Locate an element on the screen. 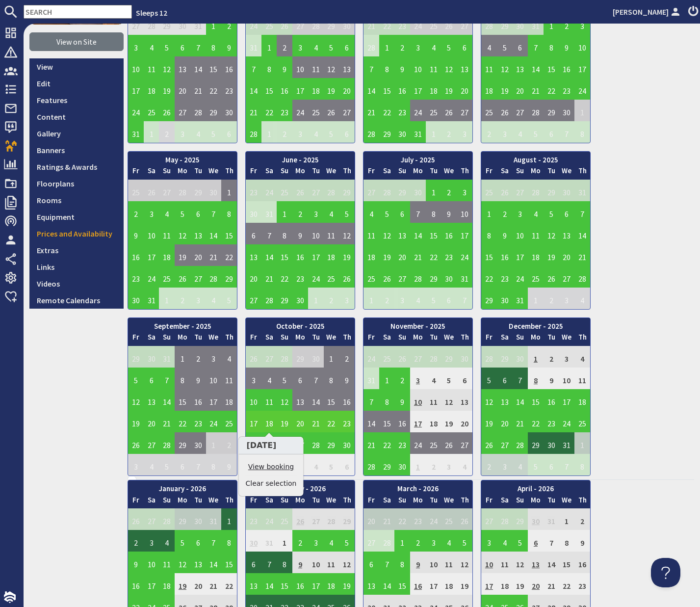 This screenshot has height=607, width=700. th: Fr is located at coordinates (371, 172).